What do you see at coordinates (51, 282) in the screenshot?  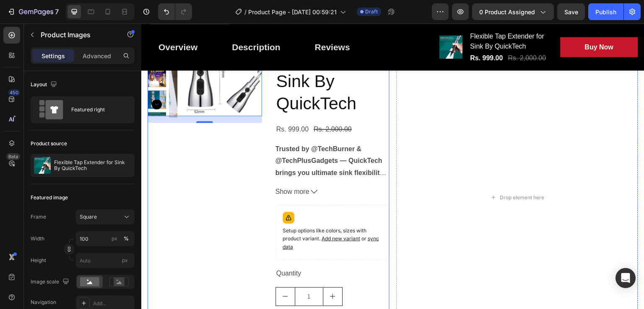 I see `div: Image scale` at bounding box center [51, 282].